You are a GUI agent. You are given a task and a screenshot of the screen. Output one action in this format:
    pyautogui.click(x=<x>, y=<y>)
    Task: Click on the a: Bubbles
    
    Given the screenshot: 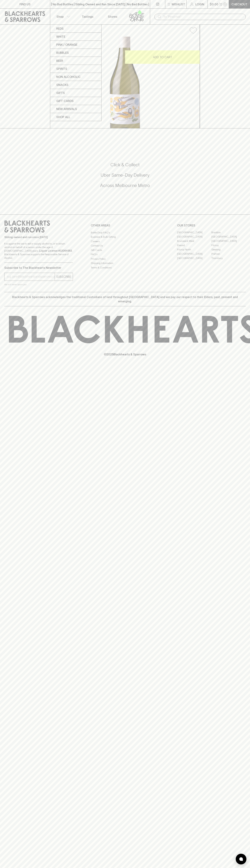 What is the action you would take?
    pyautogui.click(x=76, y=53)
    